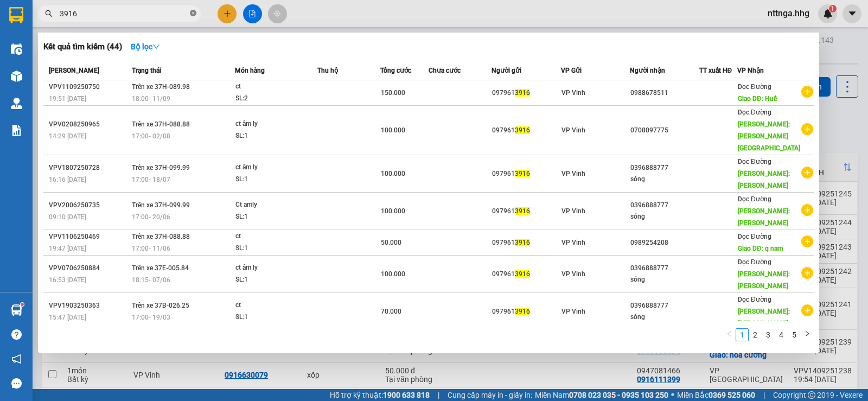  What do you see at coordinates (276, 205) in the screenshot?
I see `div: Ct amly` at bounding box center [276, 205].